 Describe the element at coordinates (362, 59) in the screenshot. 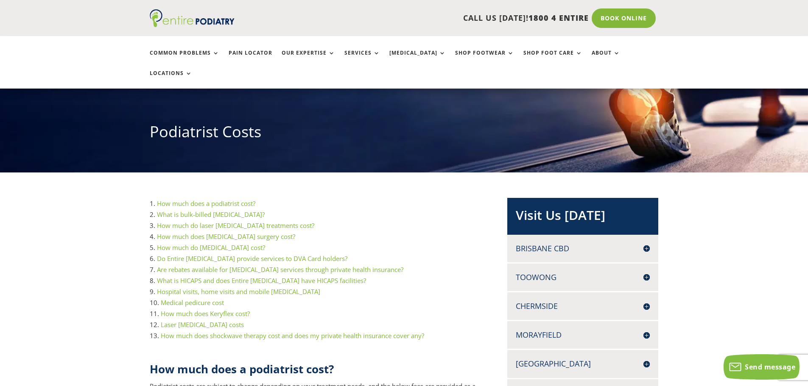

I see `a: Services` at that location.